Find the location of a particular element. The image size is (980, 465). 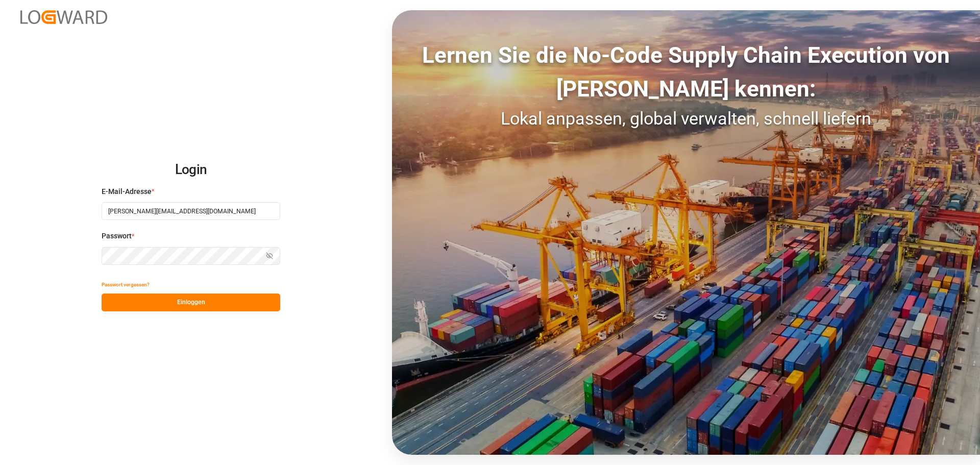

button: Passwort vergessen? is located at coordinates (125, 284).